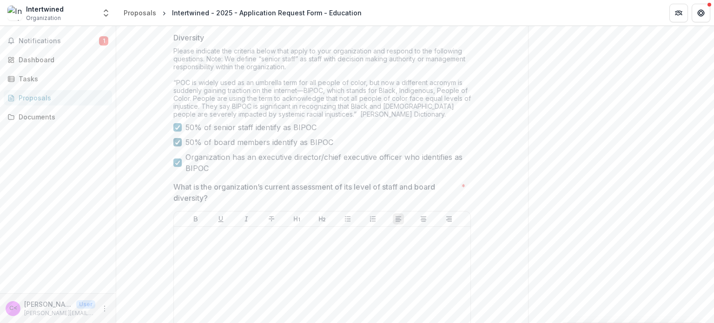 The height and width of the screenshot is (323, 714). Describe the element at coordinates (104, 41) in the screenshot. I see `span: 1` at that location.